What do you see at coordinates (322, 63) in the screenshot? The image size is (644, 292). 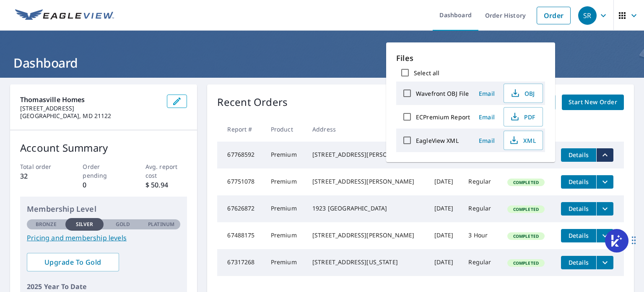 I see `h1: Dashboard` at bounding box center [322, 63].